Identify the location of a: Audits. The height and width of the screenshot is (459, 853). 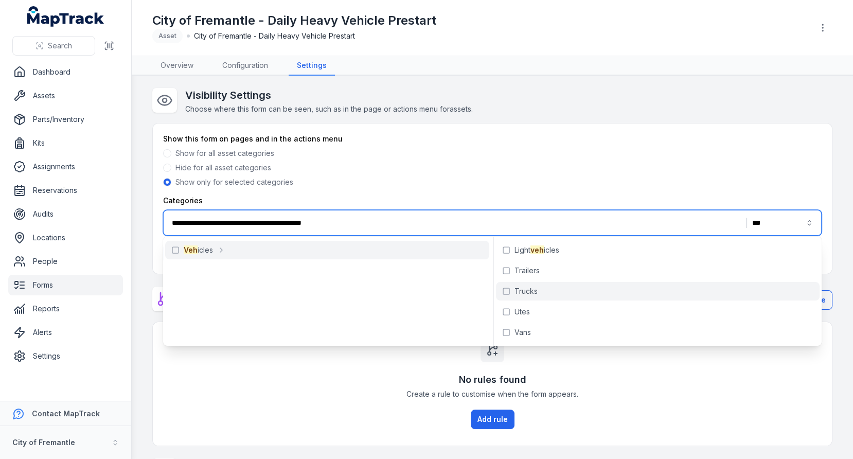
(65, 214).